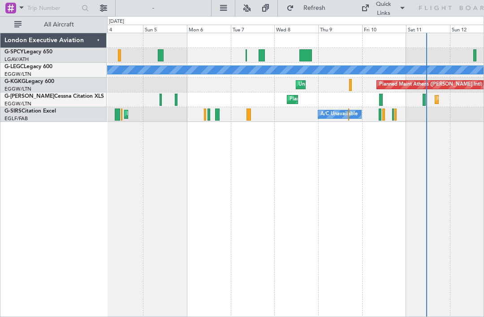 Image resolution: width=484 pixels, height=317 pixels. What do you see at coordinates (53, 8) in the screenshot?
I see `input: Trip Number` at bounding box center [53, 8].